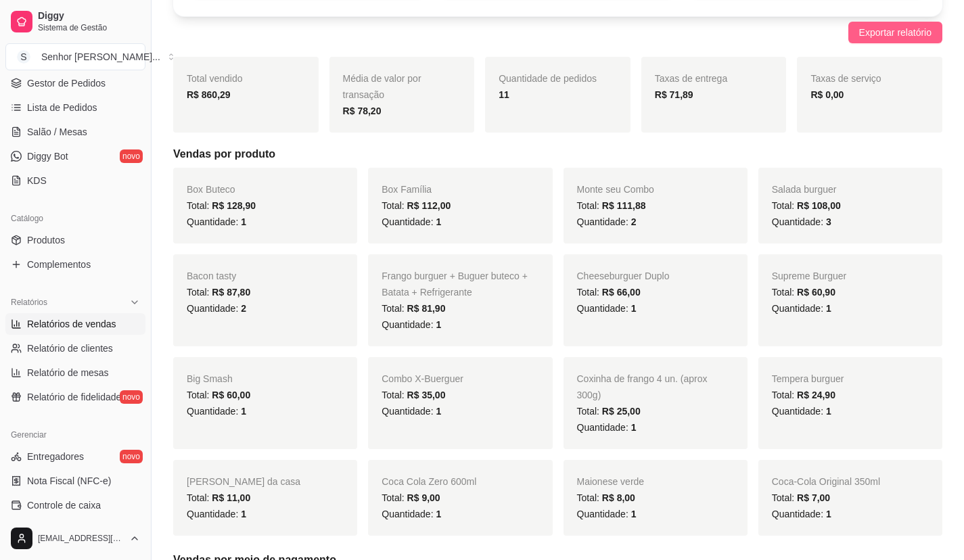 This screenshot has width=964, height=560. I want to click on span: Entregadores, so click(55, 456).